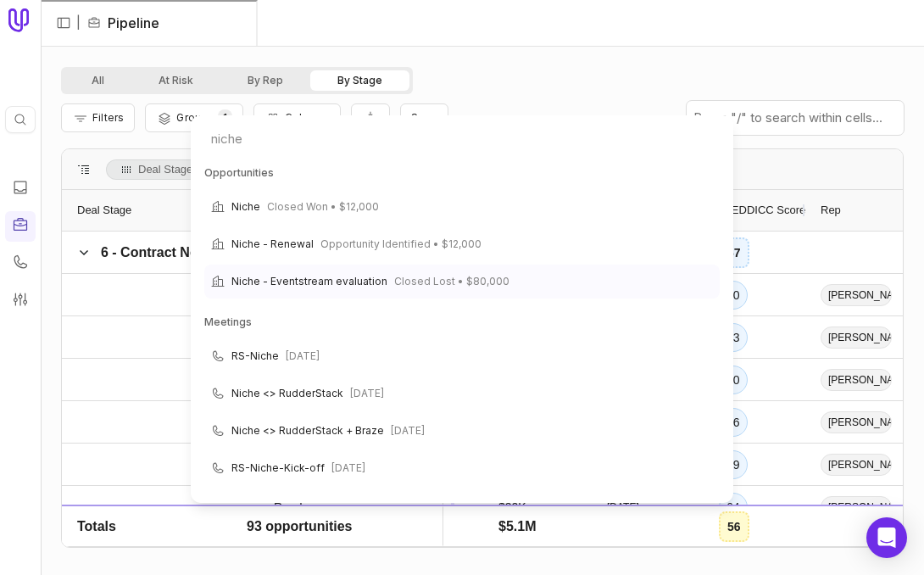 Image resolution: width=924 pixels, height=575 pixels. Describe the element at coordinates (308, 431) in the screenshot. I see `span: Niche <> RudderStack + Braze` at that location.